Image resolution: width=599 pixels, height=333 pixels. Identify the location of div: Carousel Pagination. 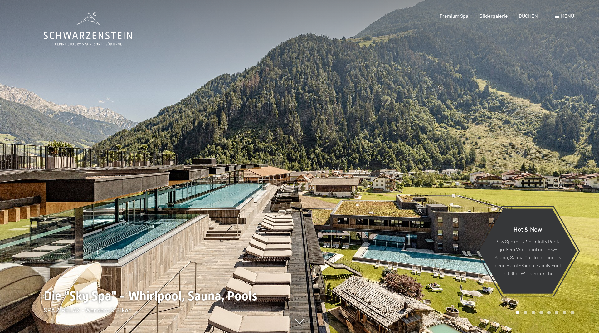
(544, 312).